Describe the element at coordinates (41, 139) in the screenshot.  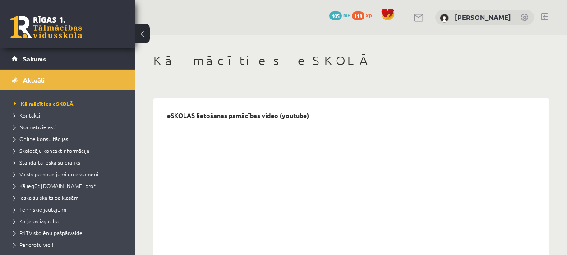
I see `span: Online konsultācijas` at that location.